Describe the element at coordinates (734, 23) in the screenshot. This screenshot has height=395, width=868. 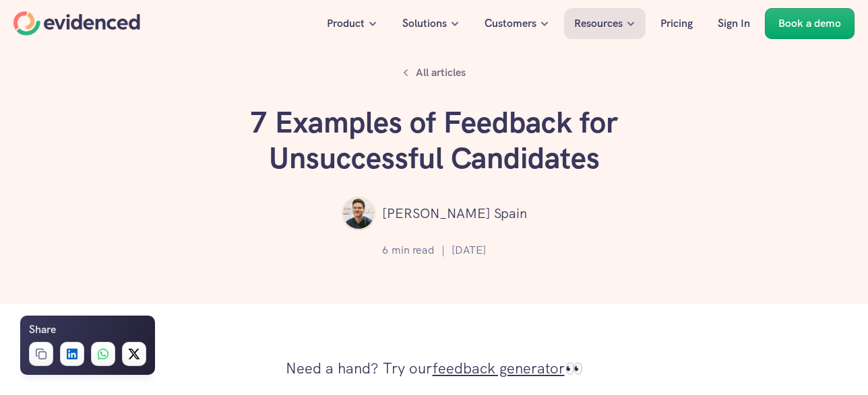
I see `a: Sign In` at that location.